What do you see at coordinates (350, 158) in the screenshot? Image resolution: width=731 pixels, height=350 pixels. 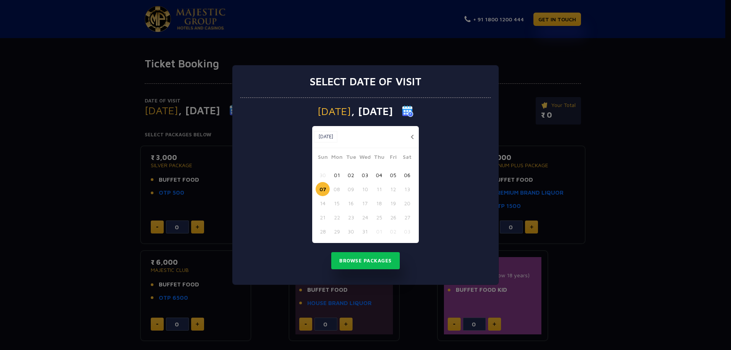 I see `span: Tue` at bounding box center [350, 158].